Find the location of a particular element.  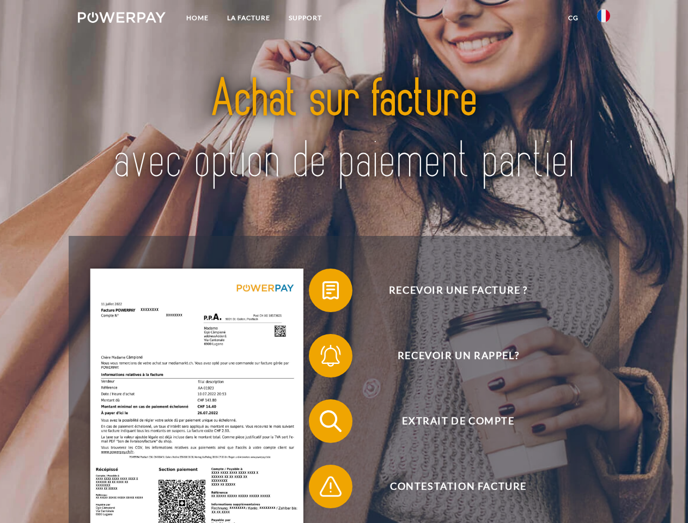

span: Extrait de compte is located at coordinates (458, 421).